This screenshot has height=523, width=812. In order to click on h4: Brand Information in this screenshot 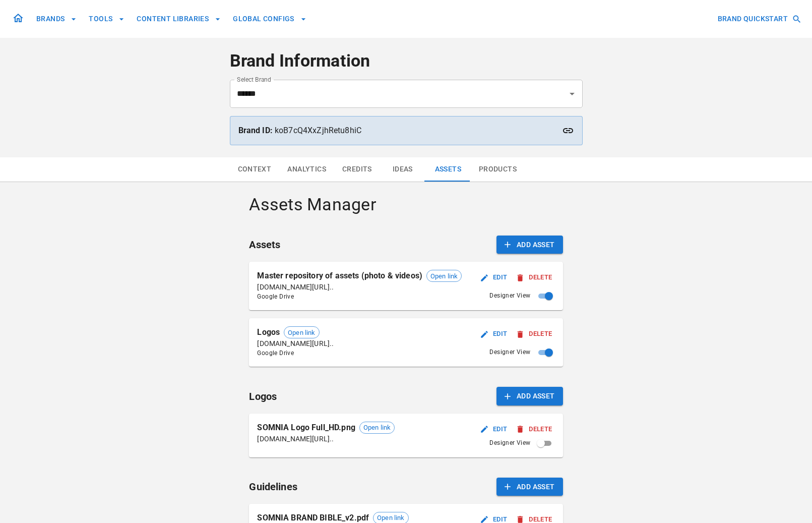, I will do `click(406, 61)`.